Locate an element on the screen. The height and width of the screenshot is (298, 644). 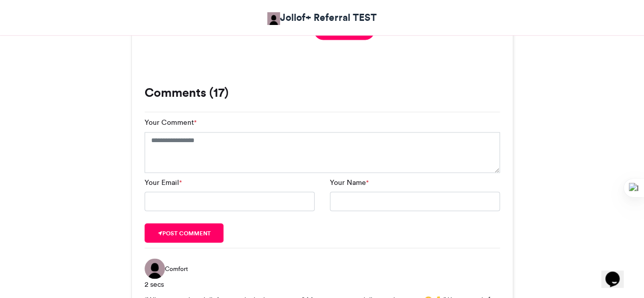
span: Comfort is located at coordinates (176, 268).